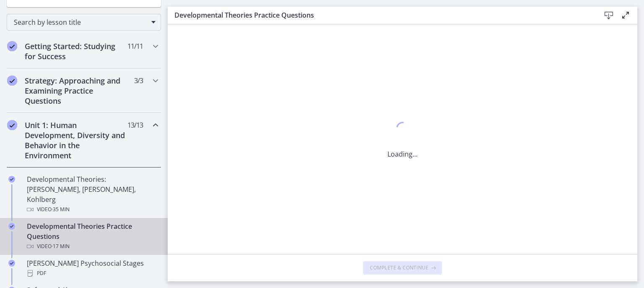  What do you see at coordinates (76, 91) in the screenshot?
I see `h2: Strategy: Approaching and Examining Practice Questions` at bounding box center [76, 91].